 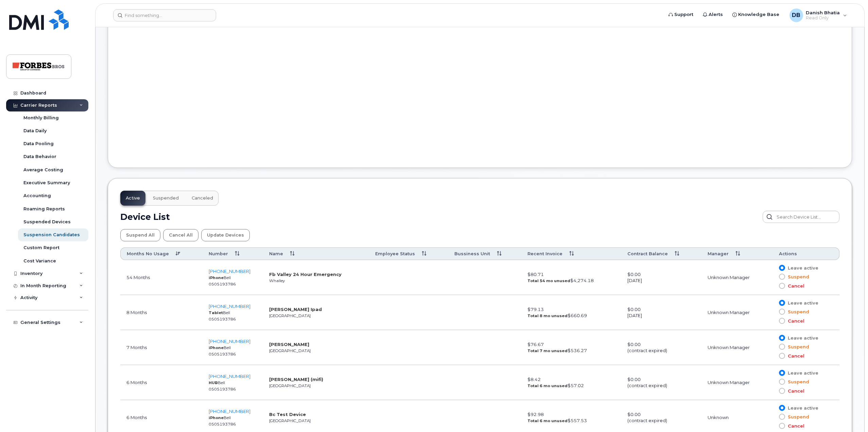 What do you see at coordinates (166, 199) in the screenshot?
I see `span: Suspended` at bounding box center [166, 199].